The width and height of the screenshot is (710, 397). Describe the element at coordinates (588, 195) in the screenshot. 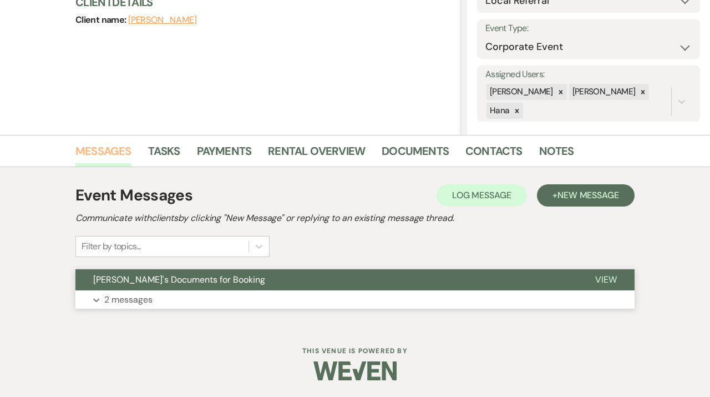

I see `span: New Message` at that location.